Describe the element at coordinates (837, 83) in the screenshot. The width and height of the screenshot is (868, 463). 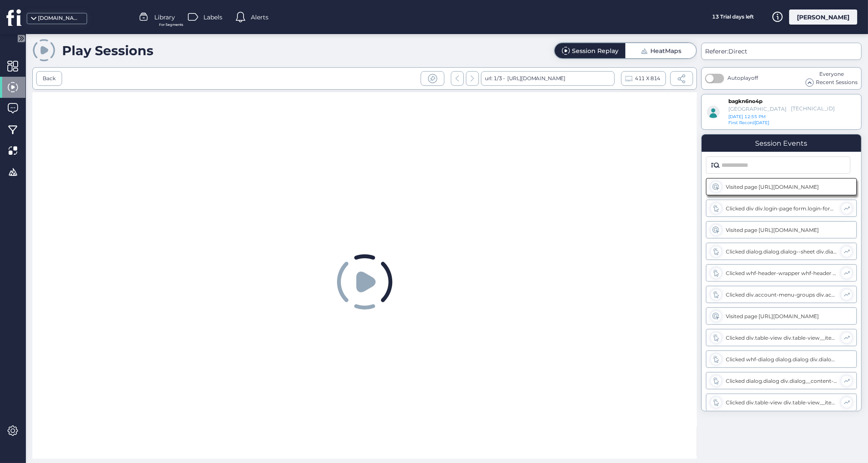
I see `span: Recent Sessions` at that location.